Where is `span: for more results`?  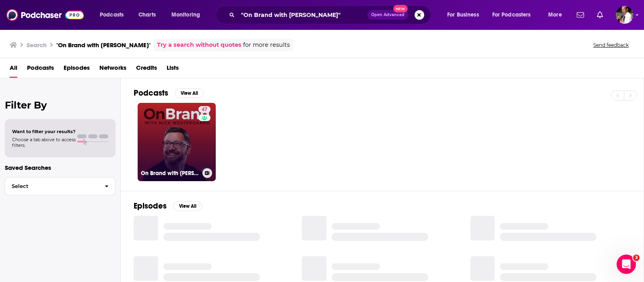 span: for more results is located at coordinates (267, 45).